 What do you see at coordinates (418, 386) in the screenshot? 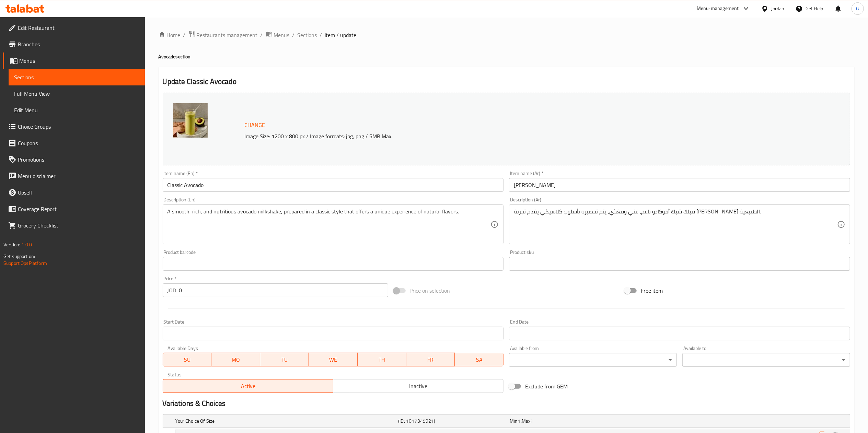
I see `button: Inactive` at bounding box center [418, 386].